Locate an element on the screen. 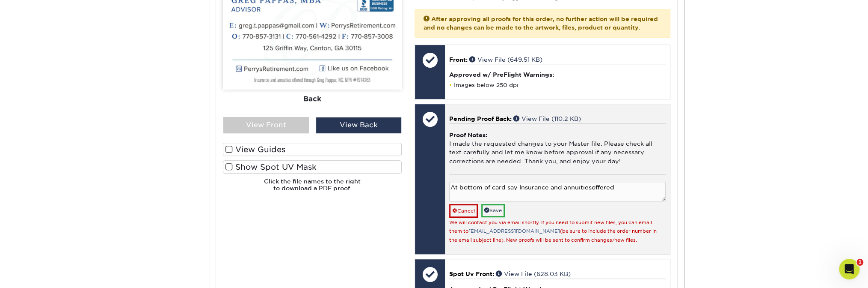 The image size is (868, 288). div: I made the requested changes to your Master file. Please check all text carefully and let me know... is located at coordinates (557, 149).